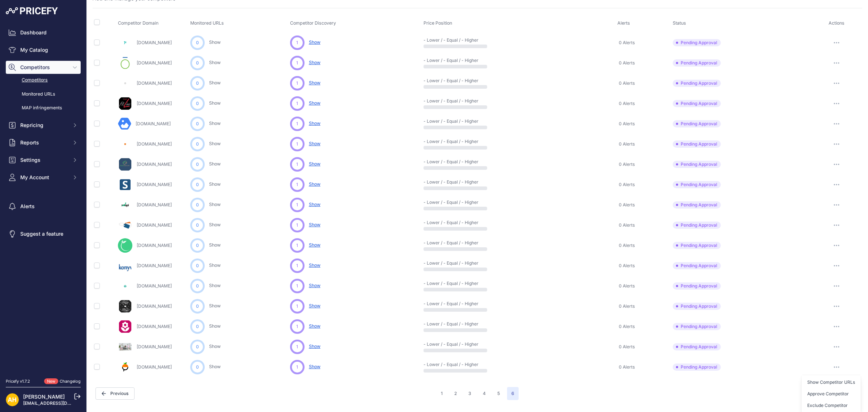 This screenshot has height=412, width=868. What do you see at coordinates (313, 23) in the screenshot?
I see `span: Competitor Discovery` at bounding box center [313, 23].